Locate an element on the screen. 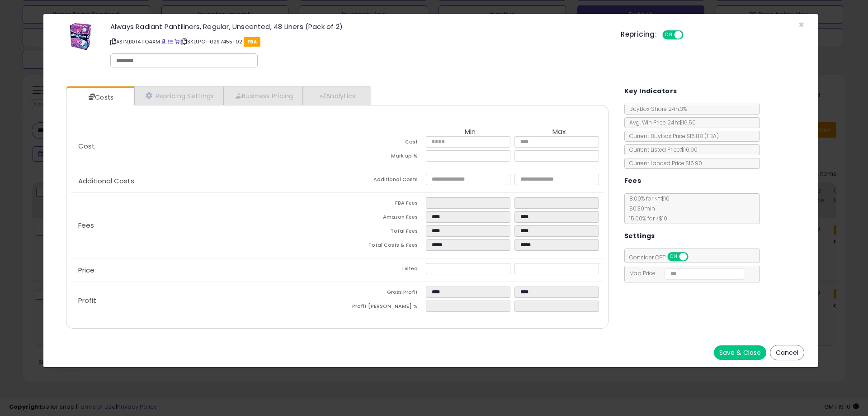  h5: Settings is located at coordinates (640, 236).